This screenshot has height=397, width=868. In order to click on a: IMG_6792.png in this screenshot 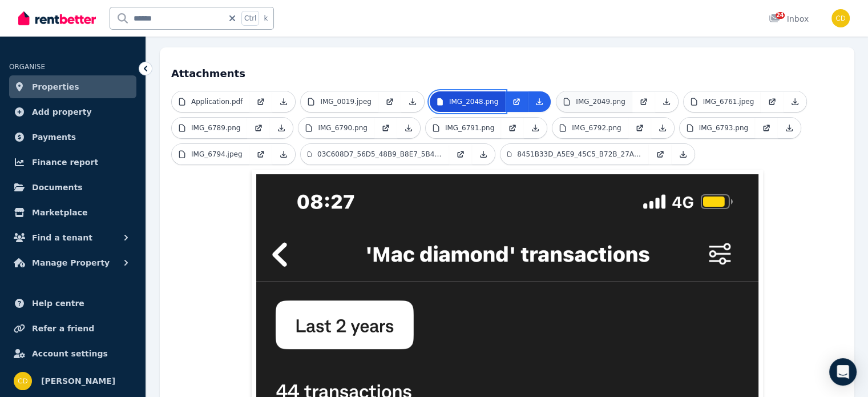, I will do `click(591, 128)`.